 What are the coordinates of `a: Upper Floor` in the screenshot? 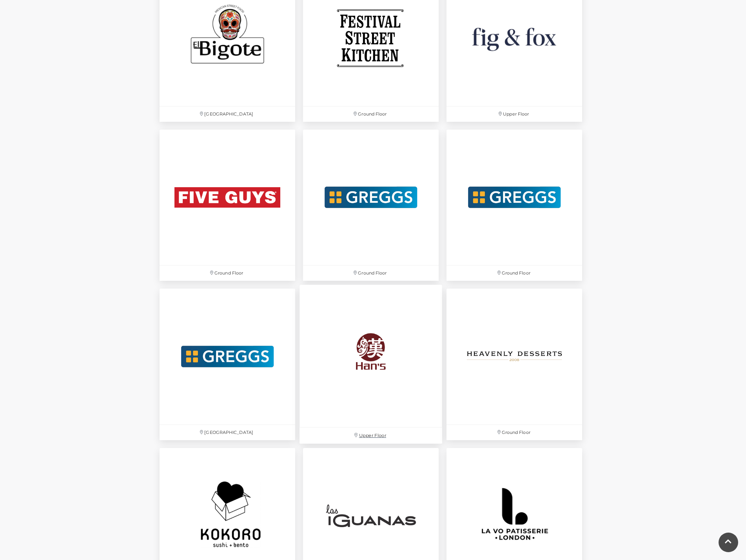 It's located at (371, 364).